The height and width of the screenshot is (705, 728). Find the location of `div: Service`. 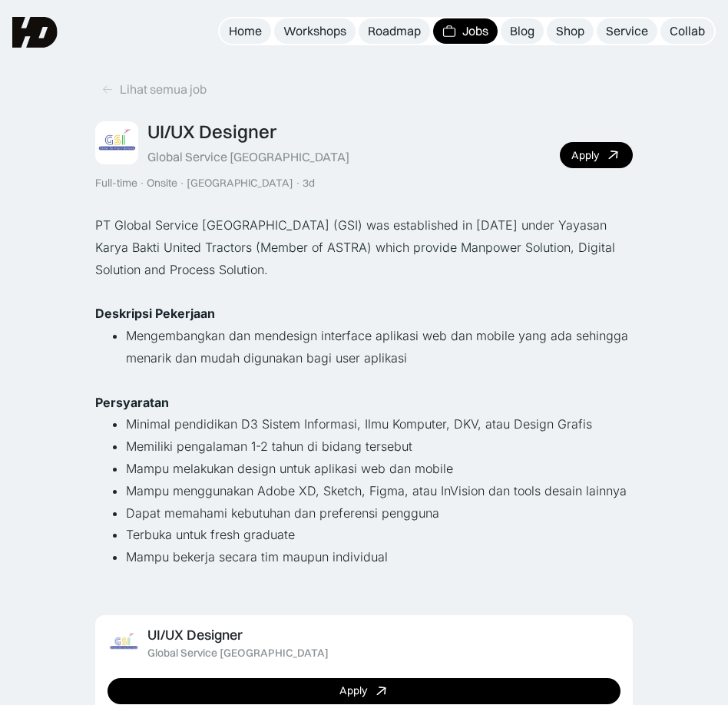

div: Service is located at coordinates (627, 31).